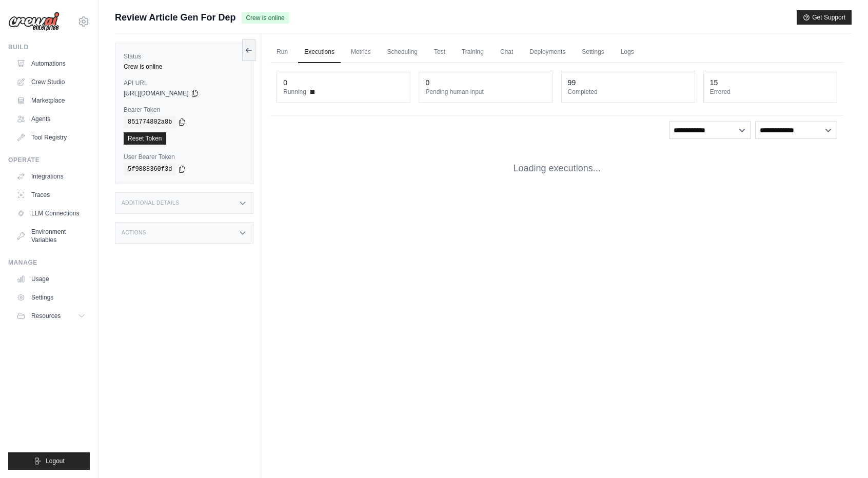  I want to click on a: Scheduling, so click(402, 52).